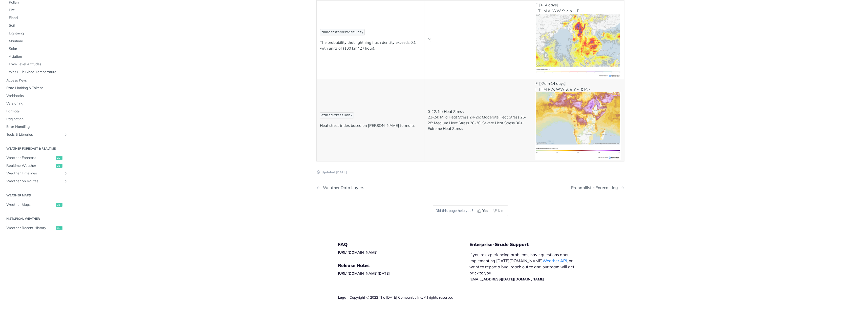 The width and height of the screenshot is (868, 325). I want to click on a: Maritime, so click(38, 41).